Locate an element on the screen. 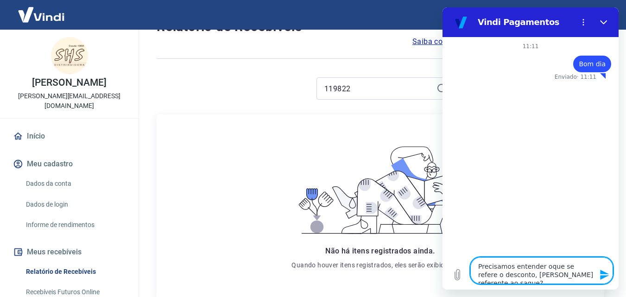 This screenshot has height=297, width=626. a: Dados da conta is located at coordinates (75, 183).